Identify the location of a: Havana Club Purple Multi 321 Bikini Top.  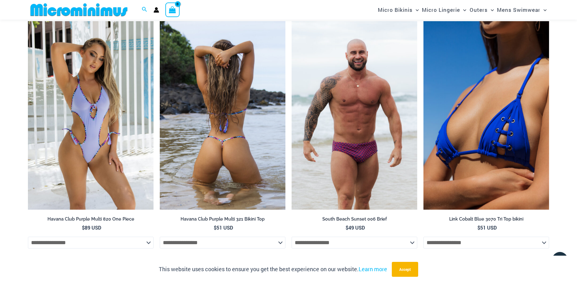
(223, 220).